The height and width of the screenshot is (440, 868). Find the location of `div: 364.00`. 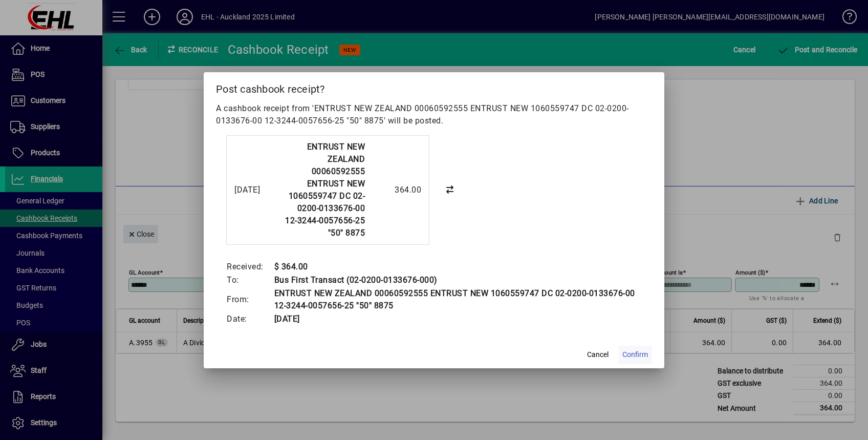

div: 364.00 is located at coordinates (396, 190).